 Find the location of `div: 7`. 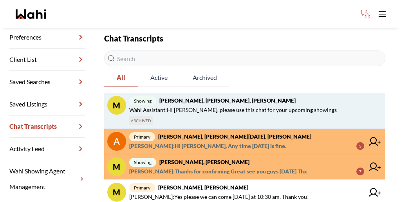

div: 7 is located at coordinates (360, 171).